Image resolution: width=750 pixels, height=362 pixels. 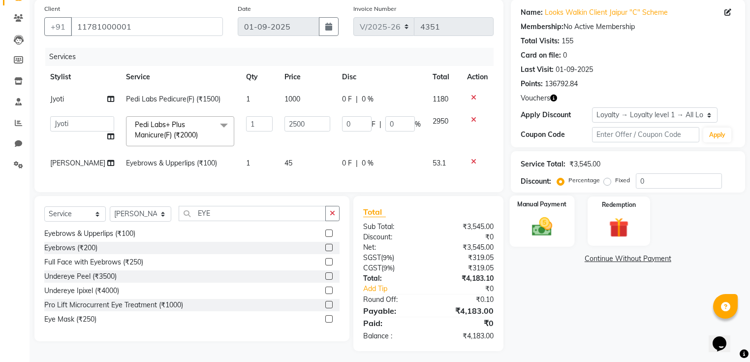 What do you see at coordinates (543, 164) in the screenshot?
I see `div: Service Total:` at bounding box center [543, 164].